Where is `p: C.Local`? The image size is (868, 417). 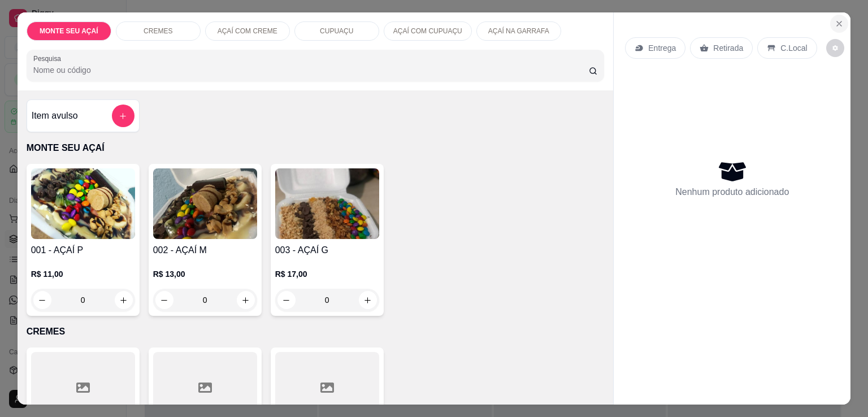 p: C.Local is located at coordinates (793, 48).